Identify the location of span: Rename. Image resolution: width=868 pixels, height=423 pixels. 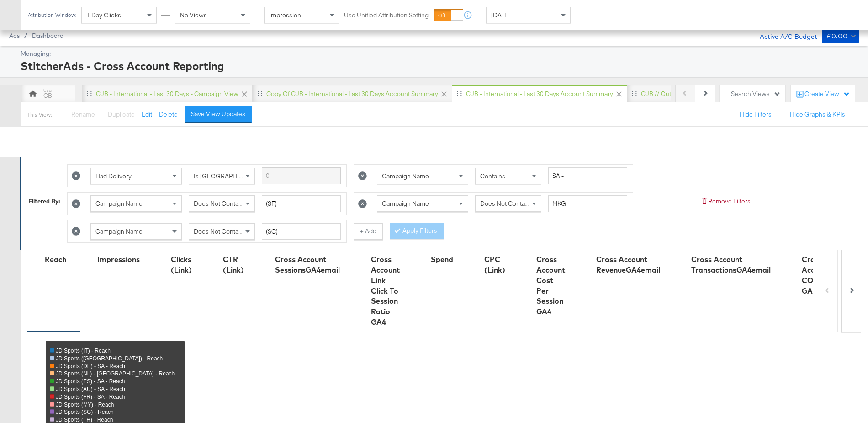
(83, 114).